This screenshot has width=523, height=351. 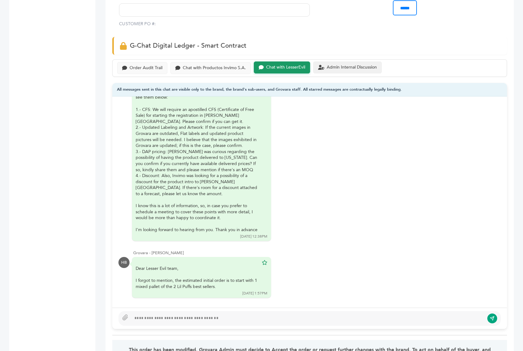 What do you see at coordinates (197, 212) in the screenshot?
I see `div: I know this is a lot of information, so, in case you prefer to schedule a meeting to cover these ...` at bounding box center [197, 212].